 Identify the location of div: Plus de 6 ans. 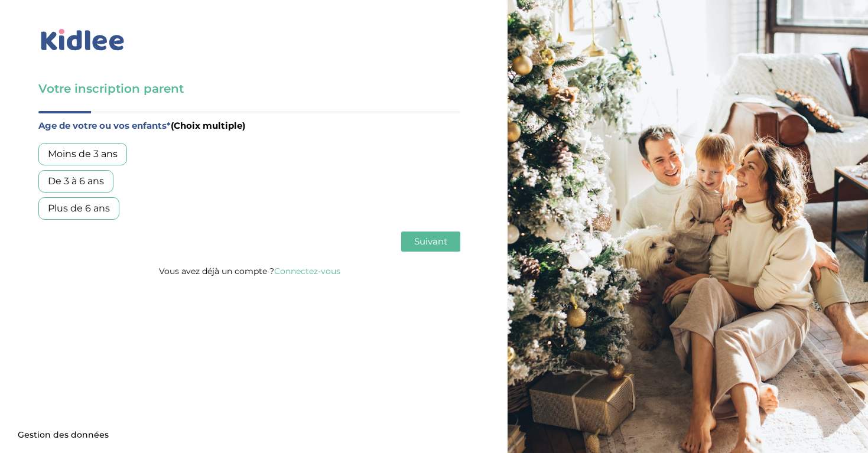
(79, 209).